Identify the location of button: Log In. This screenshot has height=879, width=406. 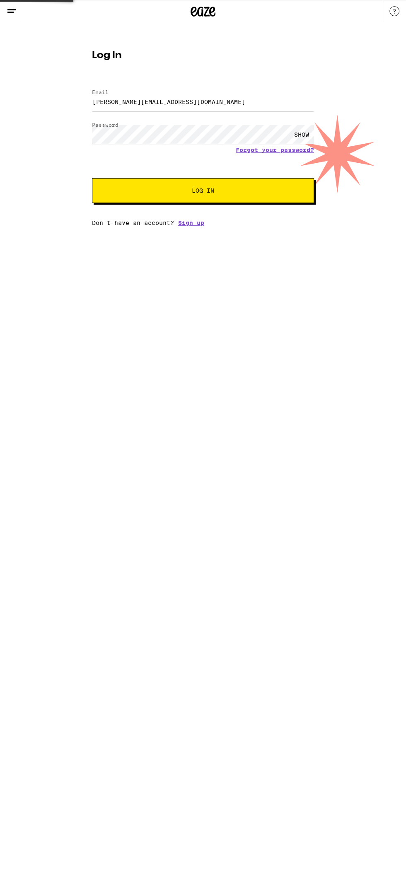
(203, 191).